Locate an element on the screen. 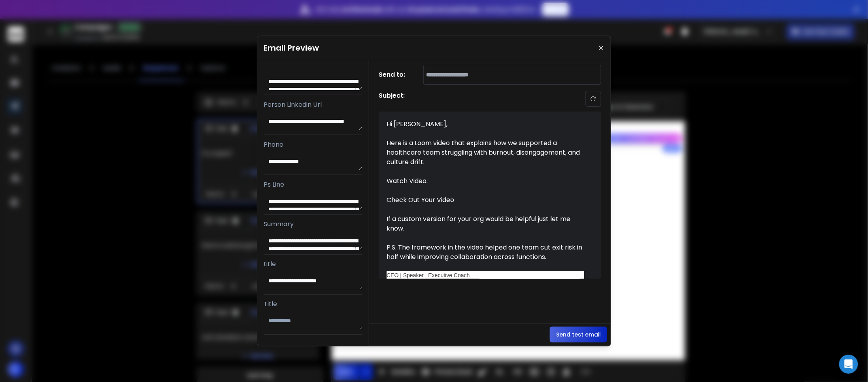 The width and height of the screenshot is (868, 382). a: Check Out Your Video is located at coordinates (420, 200).